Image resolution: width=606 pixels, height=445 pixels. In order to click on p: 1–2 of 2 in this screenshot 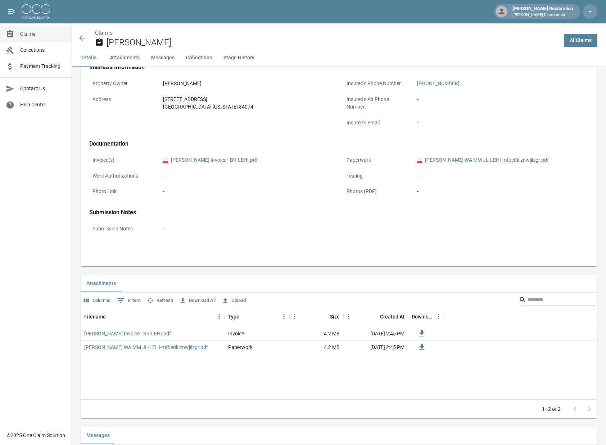, I will do `click(551, 409)`.